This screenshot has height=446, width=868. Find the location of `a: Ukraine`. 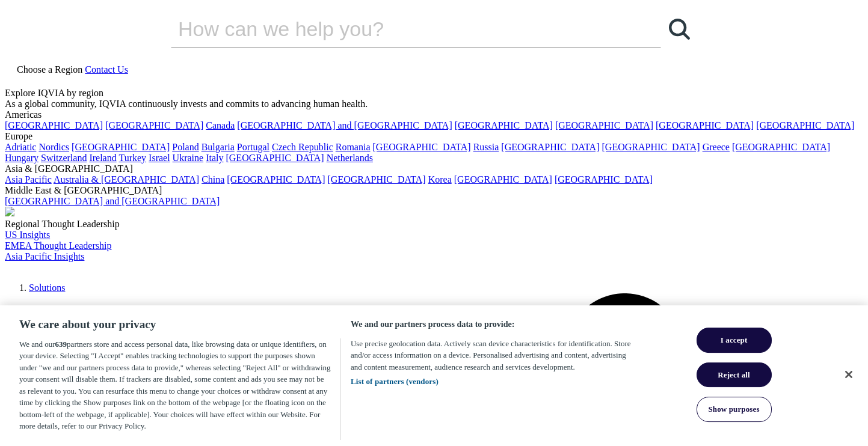

a: Ukraine is located at coordinates (189, 157).